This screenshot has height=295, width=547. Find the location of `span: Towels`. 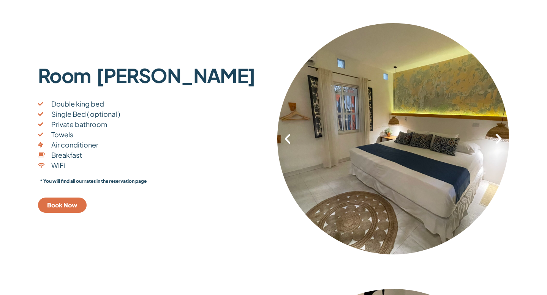

span: Towels is located at coordinates (61, 134).